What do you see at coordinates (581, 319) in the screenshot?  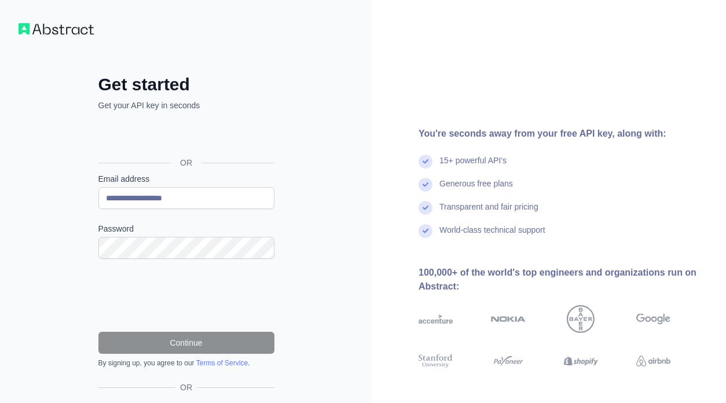 I see `img: bayer` at bounding box center [581, 319].